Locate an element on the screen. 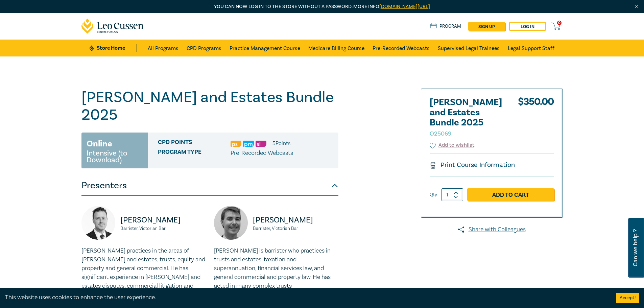  img: Close is located at coordinates (637, 6).